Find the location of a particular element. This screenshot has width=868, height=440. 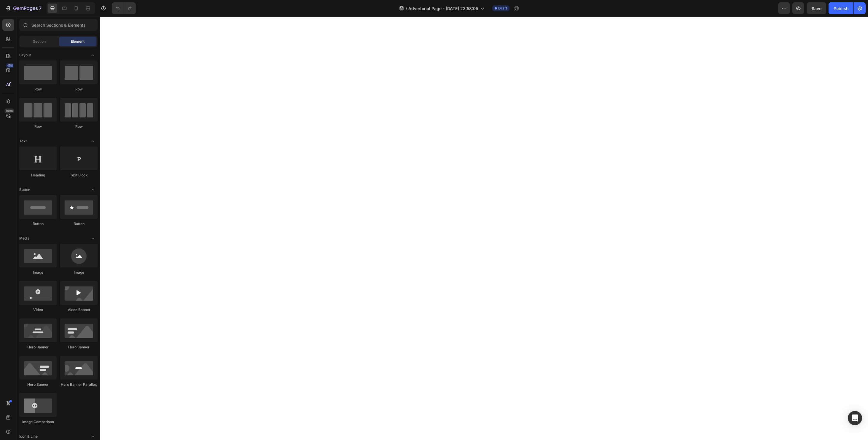

span: Element is located at coordinates (78, 42).